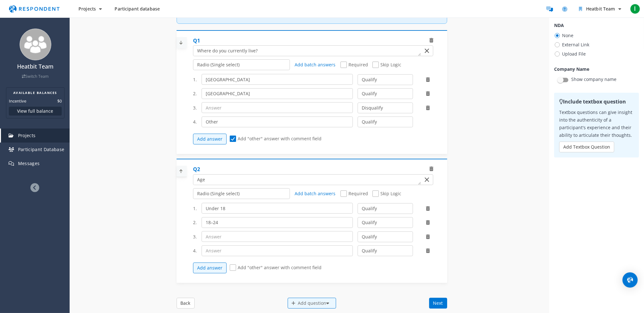  I want to click on dd: $0, so click(59, 101).